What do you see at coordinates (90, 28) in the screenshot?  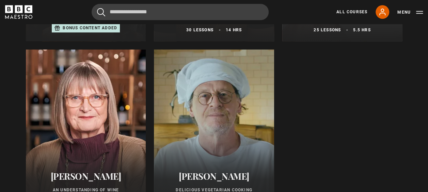 I see `p: Bonus content added` at bounding box center [90, 28].